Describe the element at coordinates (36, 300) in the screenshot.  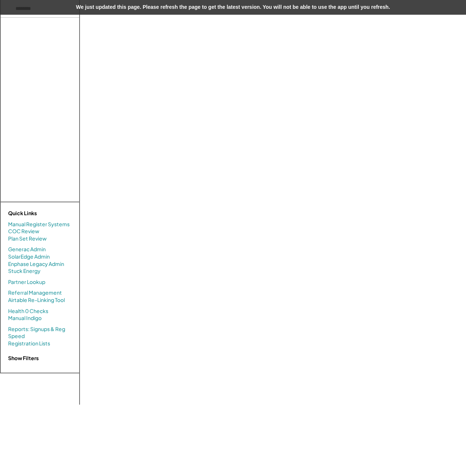
I see `a: Airtable Re-Linking Tool` at that location.